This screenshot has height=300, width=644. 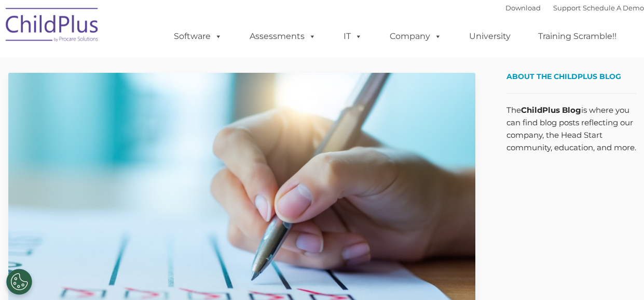 What do you see at coordinates (53, 26) in the screenshot?
I see `img: ChildPlus by Procare Solutions` at bounding box center [53, 26].